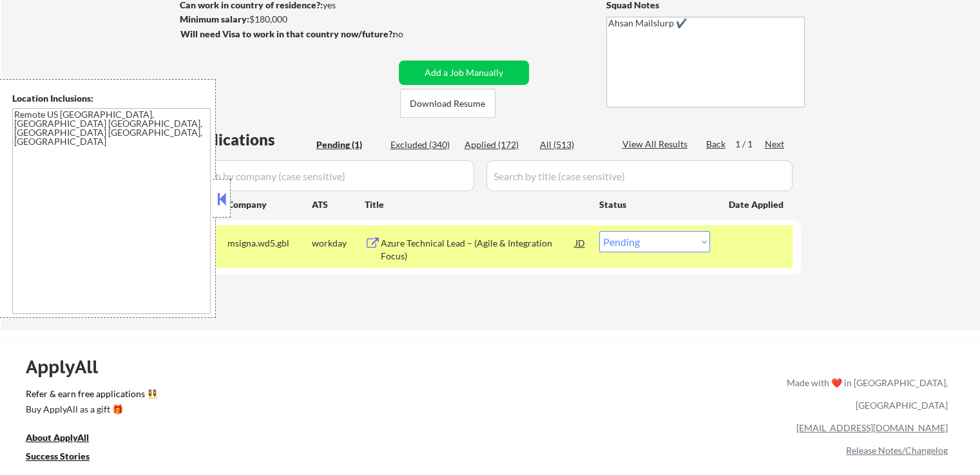 This screenshot has height=475, width=980. I want to click on div: workday, so click(338, 243).